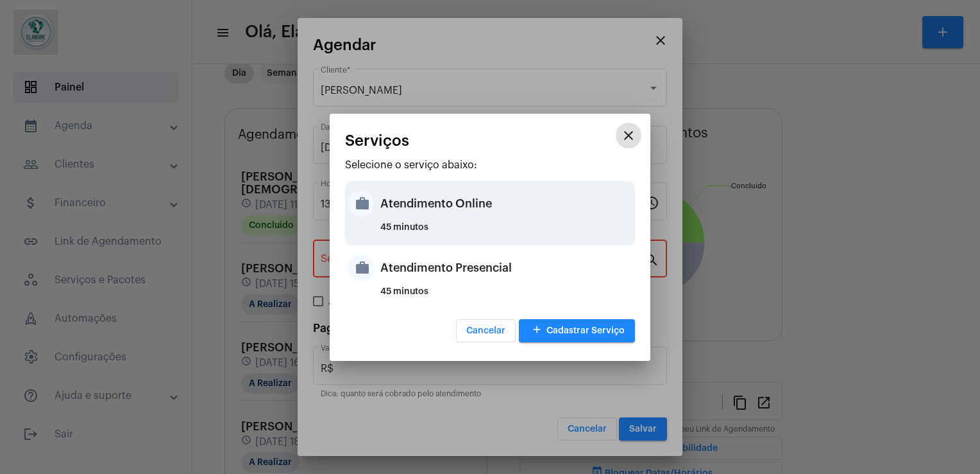  I want to click on button: Cancelar, so click(486, 331).